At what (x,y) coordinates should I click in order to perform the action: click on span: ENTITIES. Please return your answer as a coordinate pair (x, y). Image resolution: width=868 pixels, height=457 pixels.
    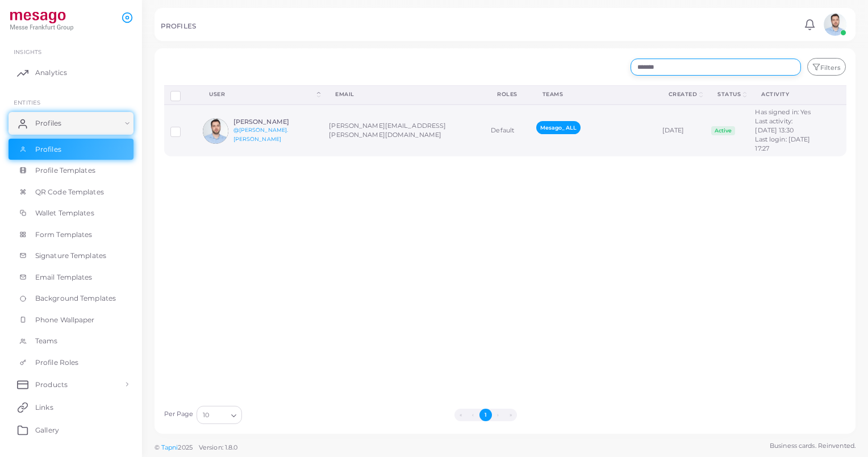
    Looking at the image, I should click on (26, 102).